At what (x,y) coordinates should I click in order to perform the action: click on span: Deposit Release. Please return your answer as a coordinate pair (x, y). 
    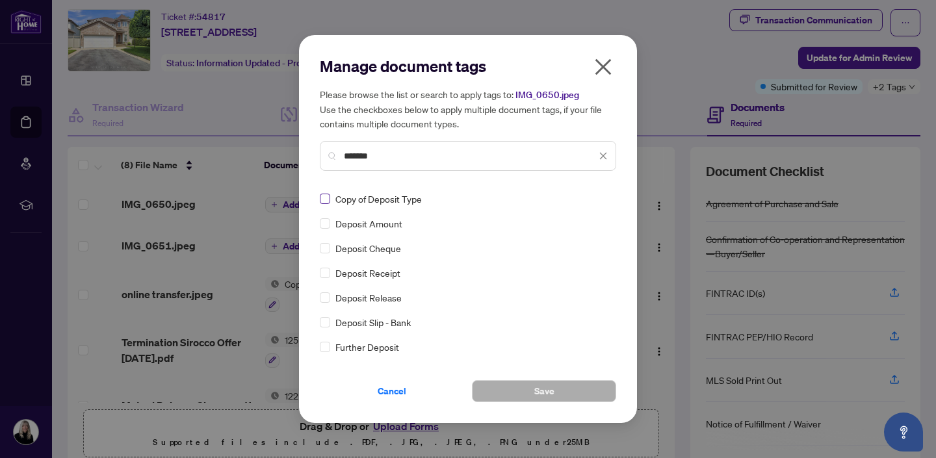
    Looking at the image, I should click on (369, 298).